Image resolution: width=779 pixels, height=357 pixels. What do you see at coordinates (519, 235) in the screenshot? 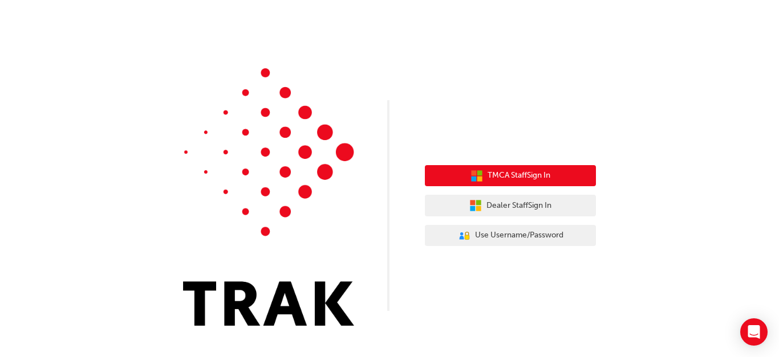
I see `span: Use Username/Password` at bounding box center [519, 235].